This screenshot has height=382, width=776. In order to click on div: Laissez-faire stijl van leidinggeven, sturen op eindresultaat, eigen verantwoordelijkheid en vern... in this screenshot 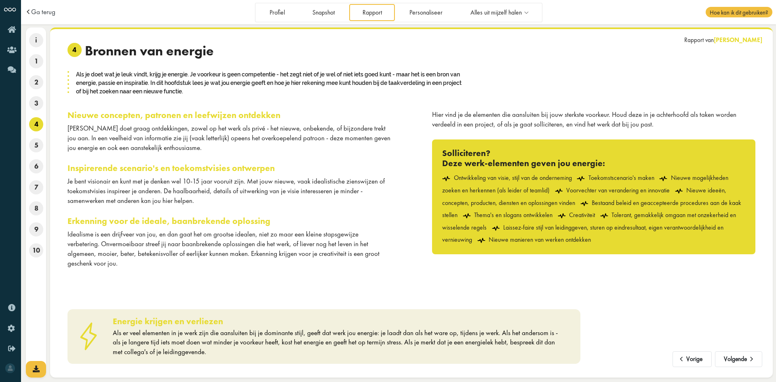, I will do `click(583, 234)`.